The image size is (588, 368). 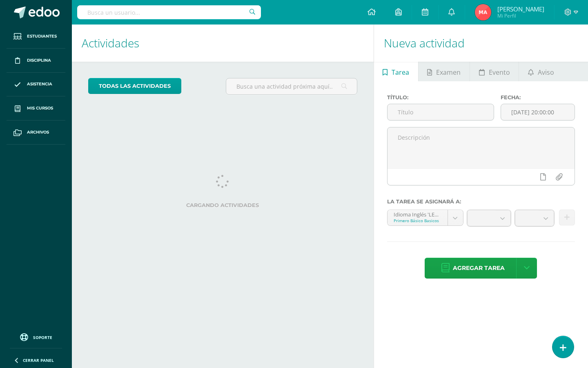 What do you see at coordinates (291, 86) in the screenshot?
I see `input: Busca una actividad próxima aquí...` at bounding box center [291, 86].